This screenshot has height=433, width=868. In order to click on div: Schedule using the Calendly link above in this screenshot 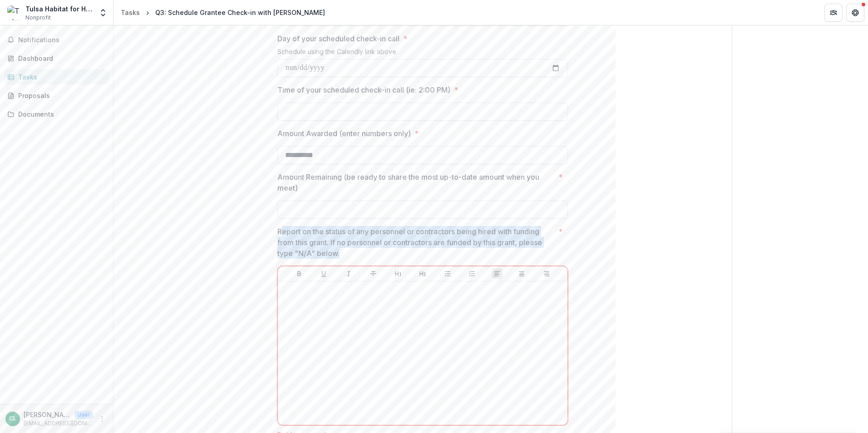, I will do `click(422, 53)`.